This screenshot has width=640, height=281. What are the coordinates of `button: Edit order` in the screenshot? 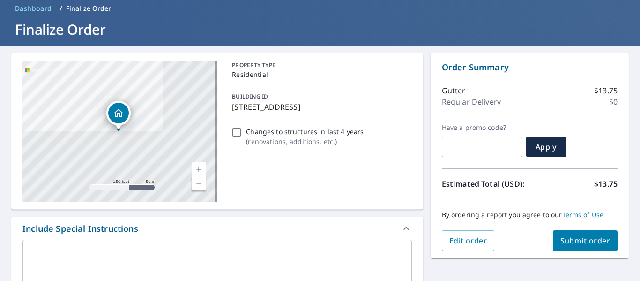 It's located at (468, 240).